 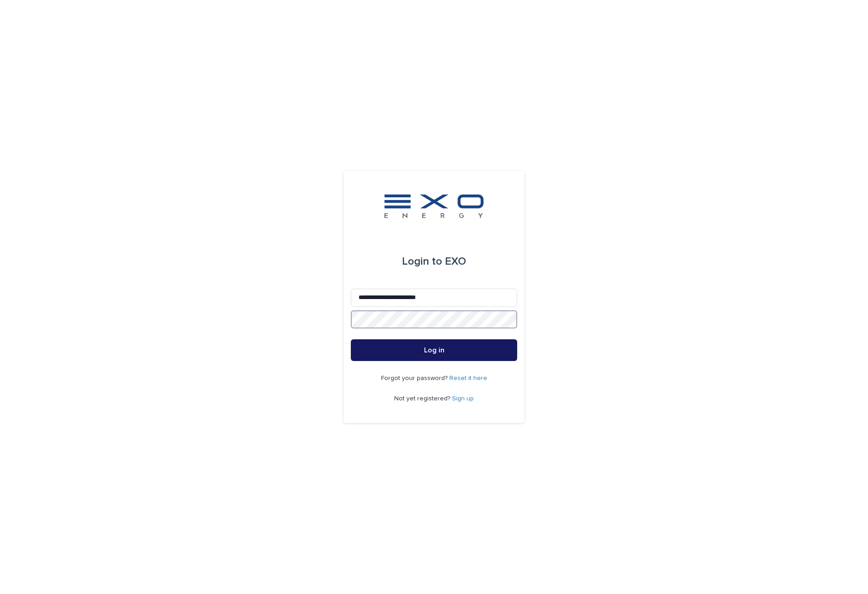 I want to click on span: Login to, so click(x=422, y=262).